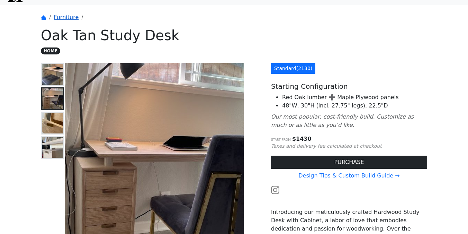 This screenshot has height=234, width=468. What do you see at coordinates (234, 35) in the screenshot?
I see `h1: Oak Tan Study Desk` at bounding box center [234, 35].